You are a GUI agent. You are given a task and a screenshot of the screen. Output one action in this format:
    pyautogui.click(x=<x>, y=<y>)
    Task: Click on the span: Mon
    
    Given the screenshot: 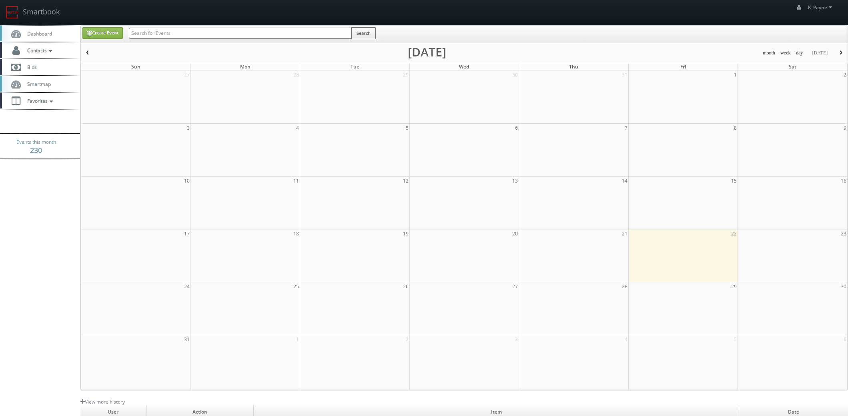 What is the action you would take?
    pyautogui.click(x=245, y=66)
    